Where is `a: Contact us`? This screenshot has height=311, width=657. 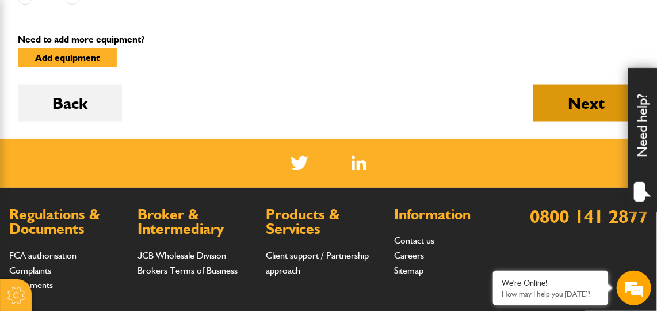 a: Contact us is located at coordinates (415, 240).